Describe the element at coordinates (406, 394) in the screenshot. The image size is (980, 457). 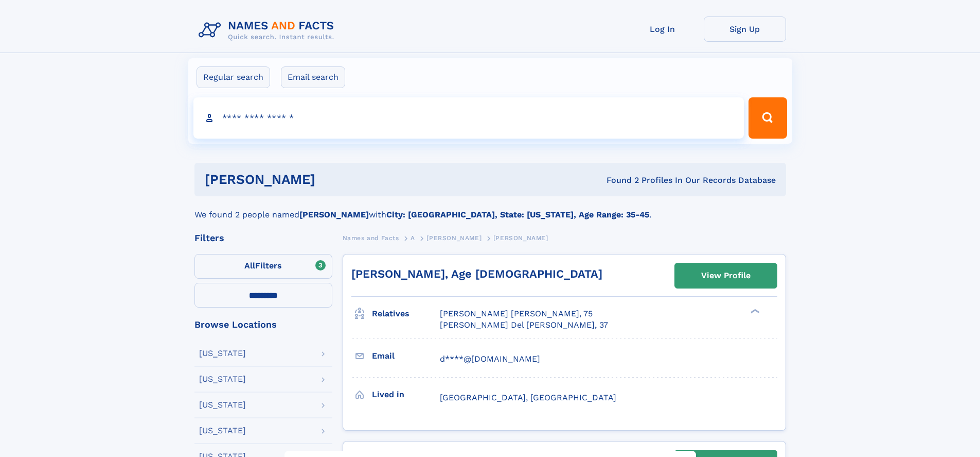
I see `h3: Lived in` at that location.